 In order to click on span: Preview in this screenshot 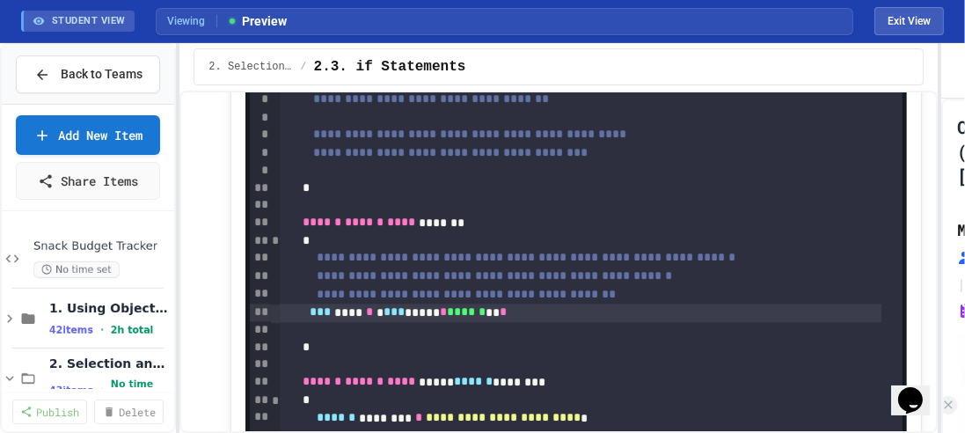, I will do `click(256, 21)`.